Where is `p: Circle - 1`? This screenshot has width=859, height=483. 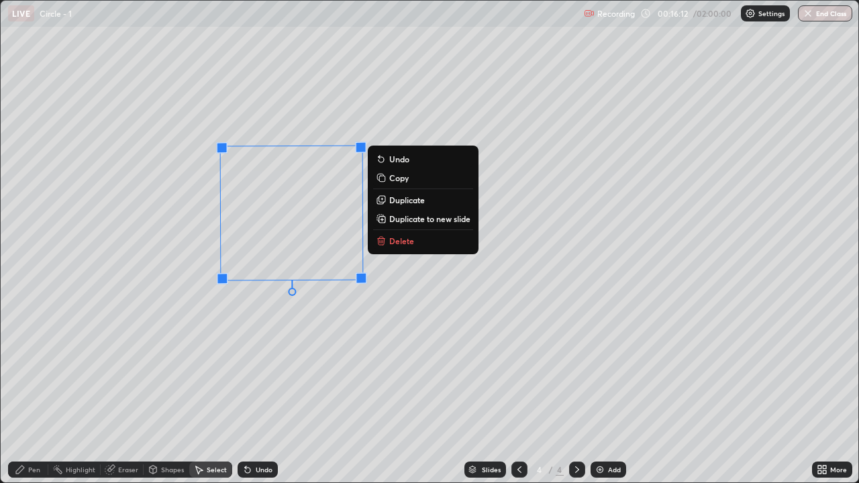
p: Circle - 1 is located at coordinates (56, 13).